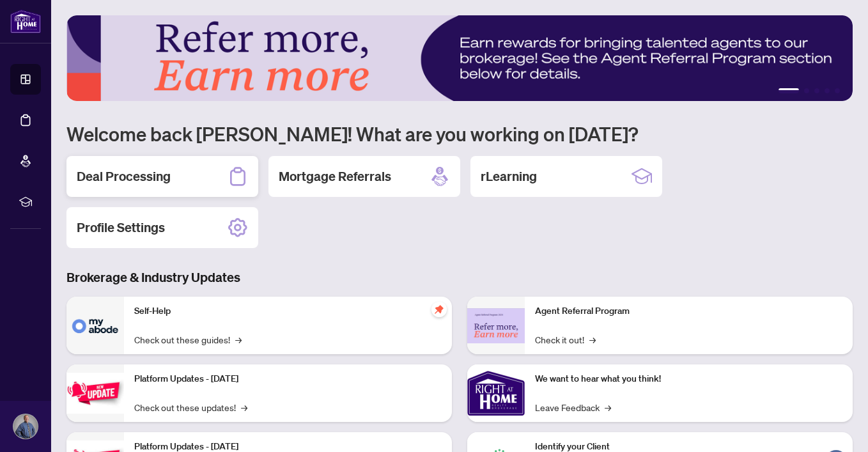 Image resolution: width=868 pixels, height=452 pixels. I want to click on img: Platform Updates - July 21, 2025, so click(95, 393).